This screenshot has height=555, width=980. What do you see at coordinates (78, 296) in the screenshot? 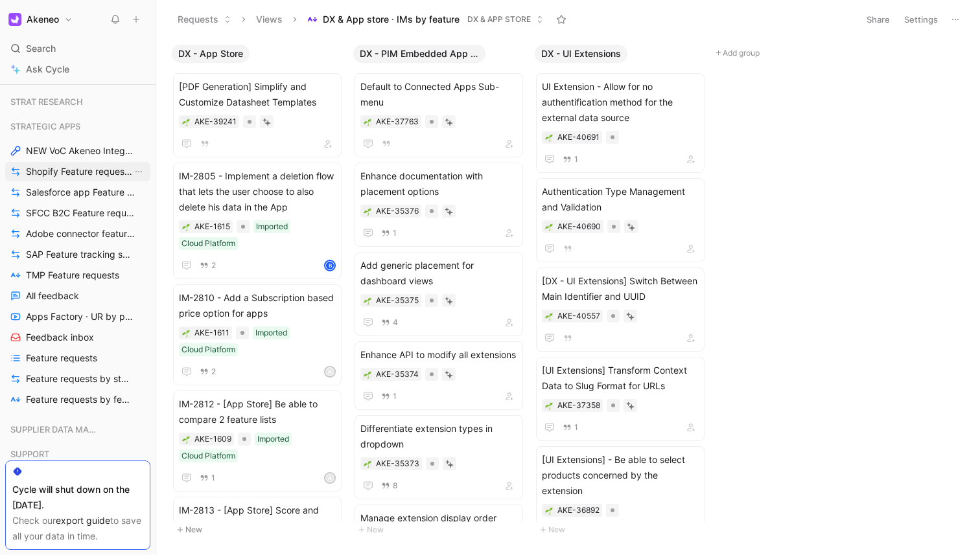
I see `a: All feedback` at bounding box center [78, 296].